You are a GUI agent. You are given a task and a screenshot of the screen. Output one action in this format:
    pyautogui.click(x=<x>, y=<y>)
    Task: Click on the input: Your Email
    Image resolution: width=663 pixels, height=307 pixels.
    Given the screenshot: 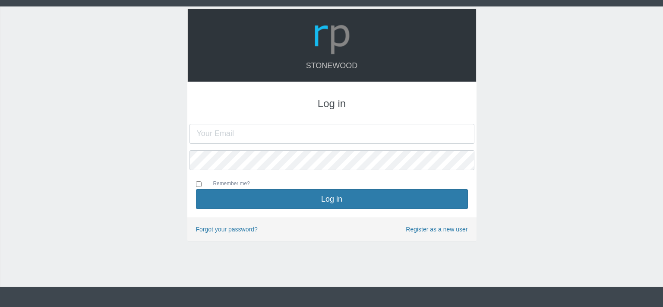 What is the action you would take?
    pyautogui.click(x=332, y=134)
    